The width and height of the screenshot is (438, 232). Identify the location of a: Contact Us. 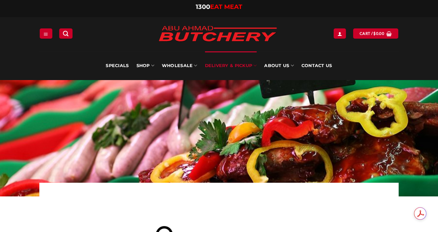
(317, 66).